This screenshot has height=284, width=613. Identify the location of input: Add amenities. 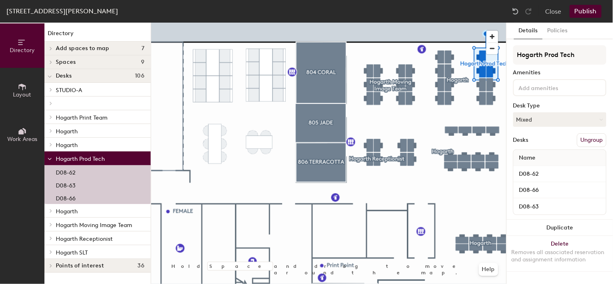
(554, 87).